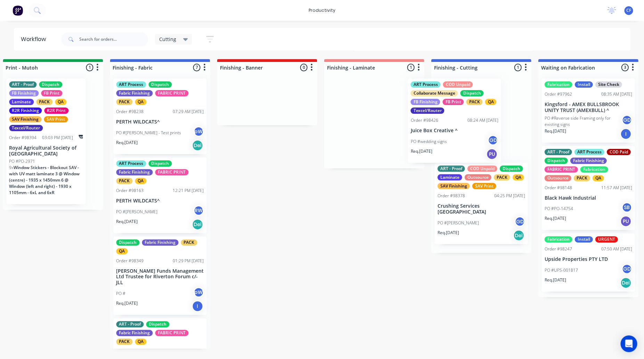 The image size is (644, 359). What do you see at coordinates (36, 39) in the screenshot?
I see `div: Workflow` at bounding box center [36, 39].